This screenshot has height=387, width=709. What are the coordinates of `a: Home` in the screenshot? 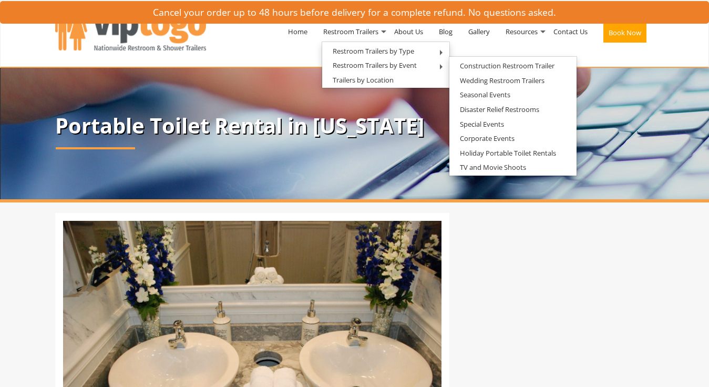 It's located at (298, 32).